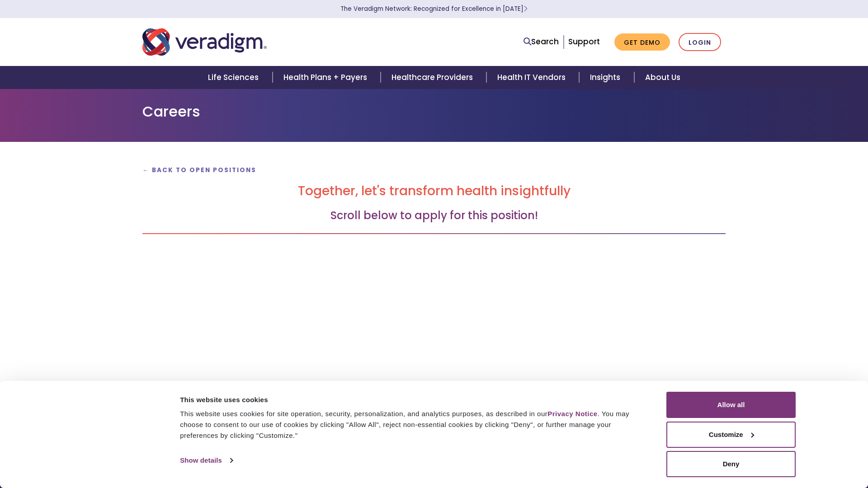  What do you see at coordinates (606, 77) in the screenshot?
I see `a: Insights` at bounding box center [606, 77].